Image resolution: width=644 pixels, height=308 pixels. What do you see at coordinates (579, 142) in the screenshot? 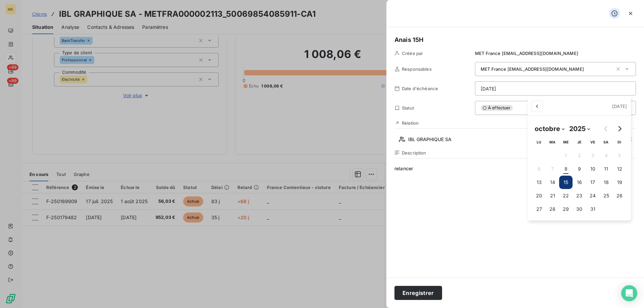
I see `th: jeudi` at bounding box center [579, 142].